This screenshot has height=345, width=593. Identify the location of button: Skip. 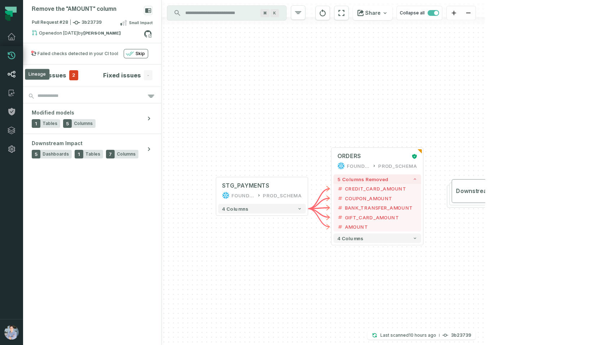
(136, 54).